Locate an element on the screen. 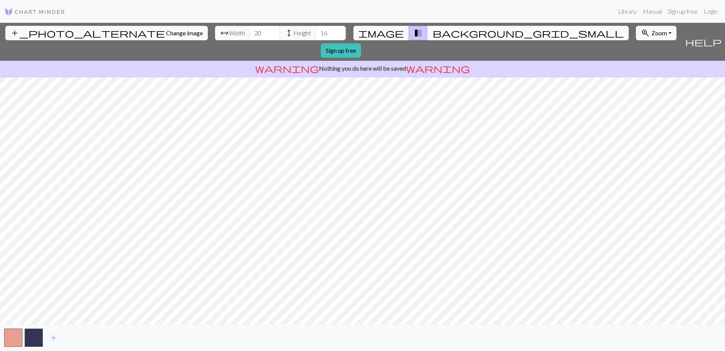  span: Zoom is located at coordinates (659, 33).